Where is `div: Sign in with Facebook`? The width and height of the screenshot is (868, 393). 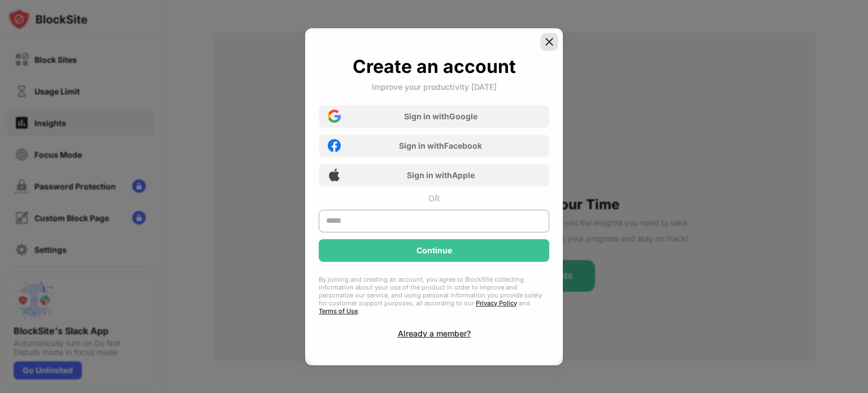 div: Sign in with Facebook is located at coordinates (440, 145).